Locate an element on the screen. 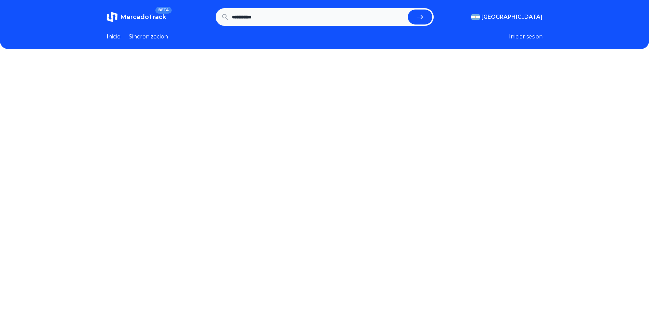 The width and height of the screenshot is (649, 311). button: Iniciar sesion is located at coordinates (525, 37).